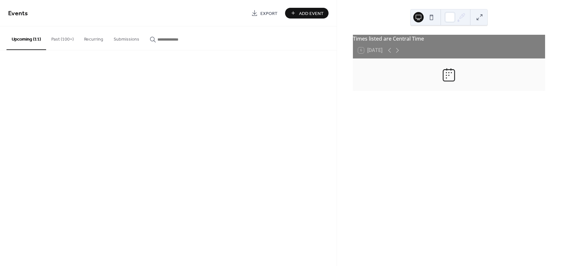 The image size is (561, 266). What do you see at coordinates (307, 13) in the screenshot?
I see `button: Add Event` at bounding box center [307, 13].